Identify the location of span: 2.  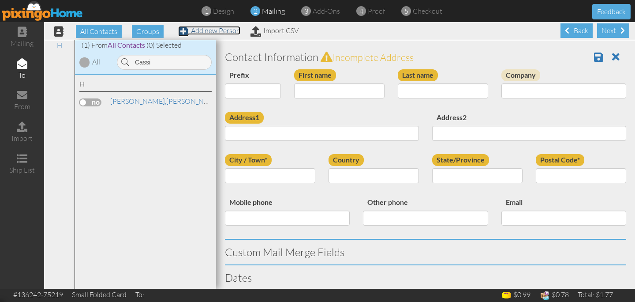
(255, 11).